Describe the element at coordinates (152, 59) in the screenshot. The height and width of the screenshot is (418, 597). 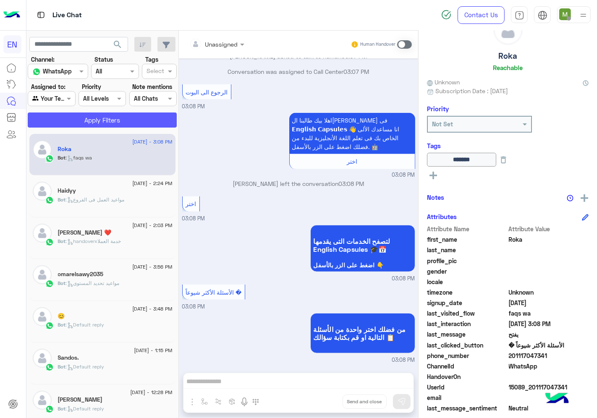
I see `label: Tags` at that location.